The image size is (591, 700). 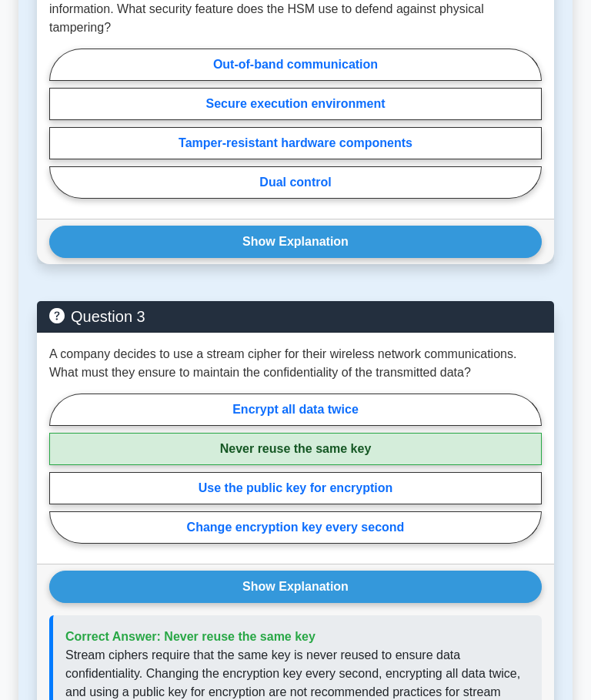 I want to click on label: Secure execution environment, so click(x=295, y=104).